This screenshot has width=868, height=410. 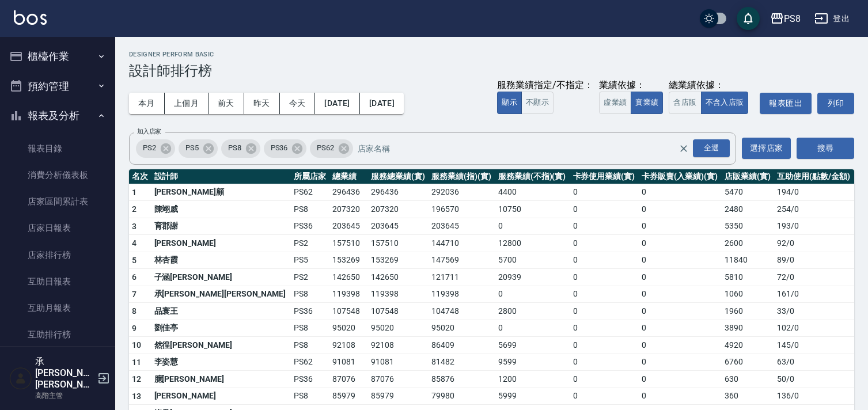 I want to click on td: 161 / 0, so click(x=814, y=295).